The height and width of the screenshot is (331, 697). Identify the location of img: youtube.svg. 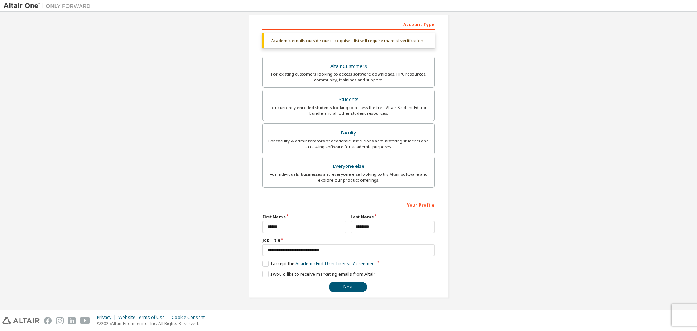
(85, 320).